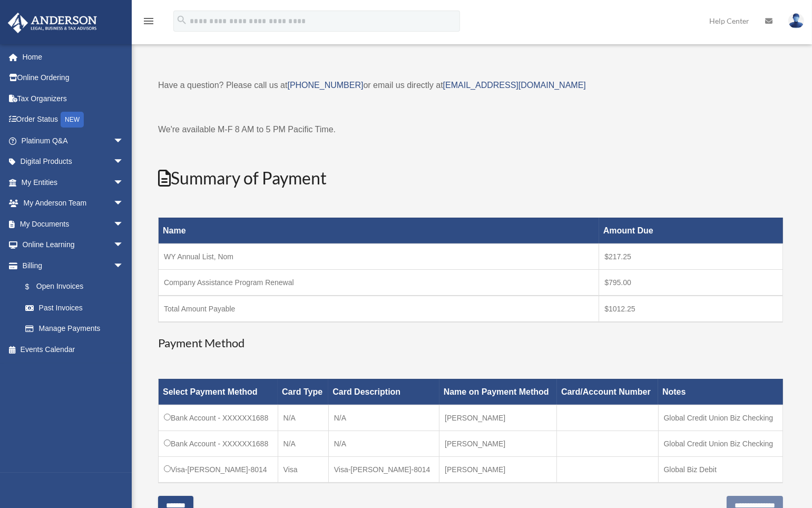 This screenshot has height=508, width=812. Describe the element at coordinates (73, 224) in the screenshot. I see `a: My Documentsarrow_drop_down` at that location.